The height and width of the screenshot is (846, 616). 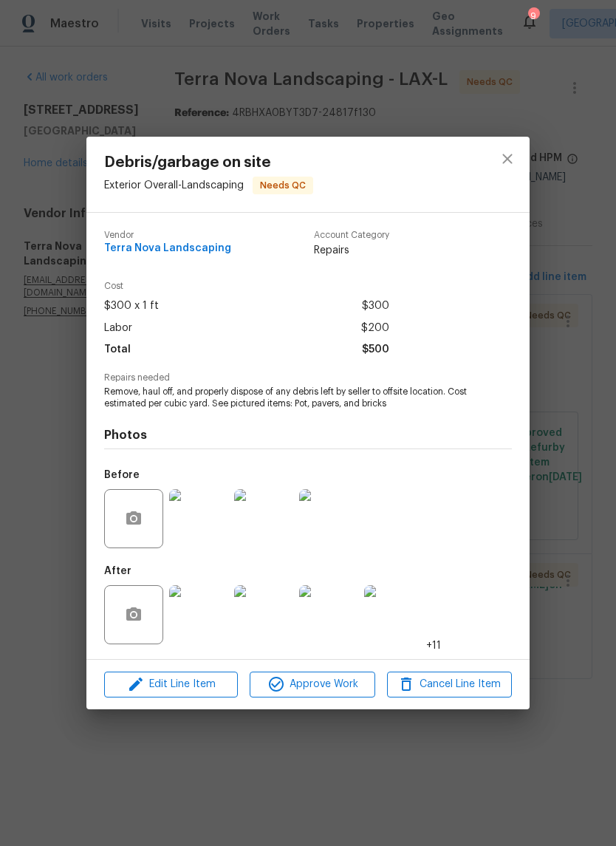 What do you see at coordinates (167, 235) in the screenshot?
I see `span: Vendor` at bounding box center [167, 235].